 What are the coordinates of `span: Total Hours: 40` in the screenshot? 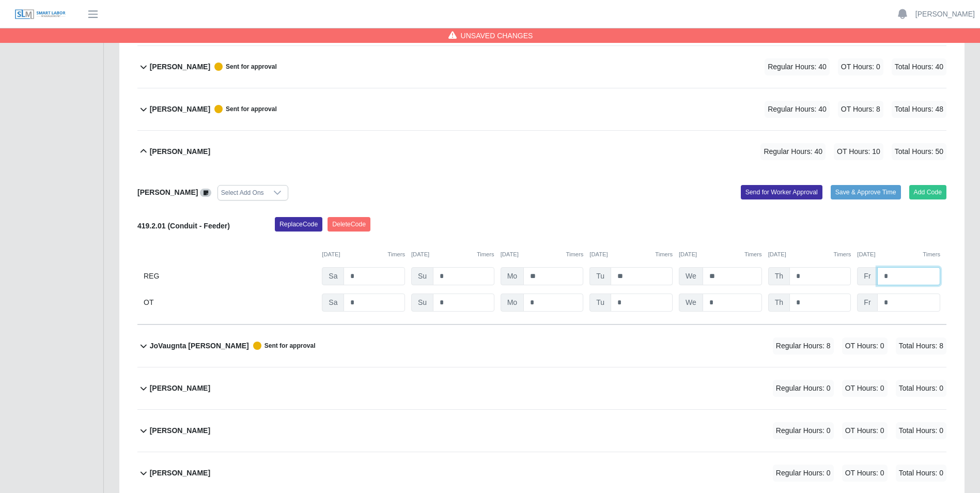 It's located at (919, 67).